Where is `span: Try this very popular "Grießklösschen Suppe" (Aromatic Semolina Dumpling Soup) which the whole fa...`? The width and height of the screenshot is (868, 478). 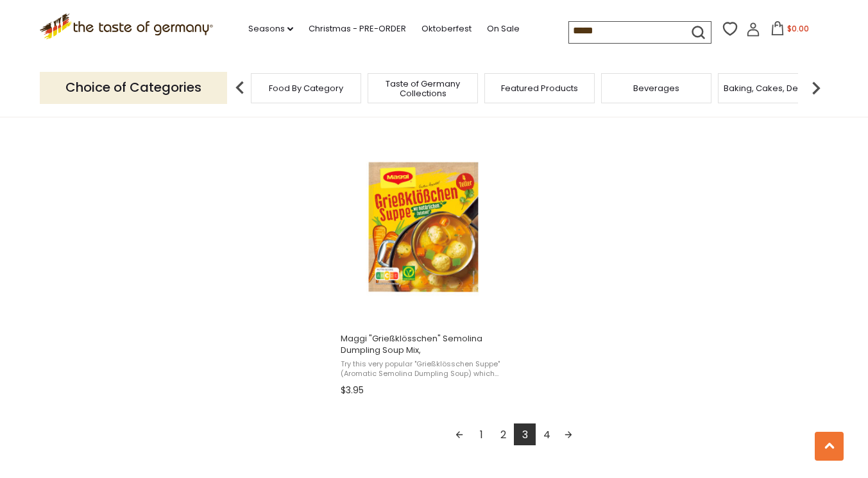 span: Try this very popular "Grießklösschen Suppe" (Aromatic Semolina Dumpling Soup) which the whole fa... is located at coordinates (424, 368).